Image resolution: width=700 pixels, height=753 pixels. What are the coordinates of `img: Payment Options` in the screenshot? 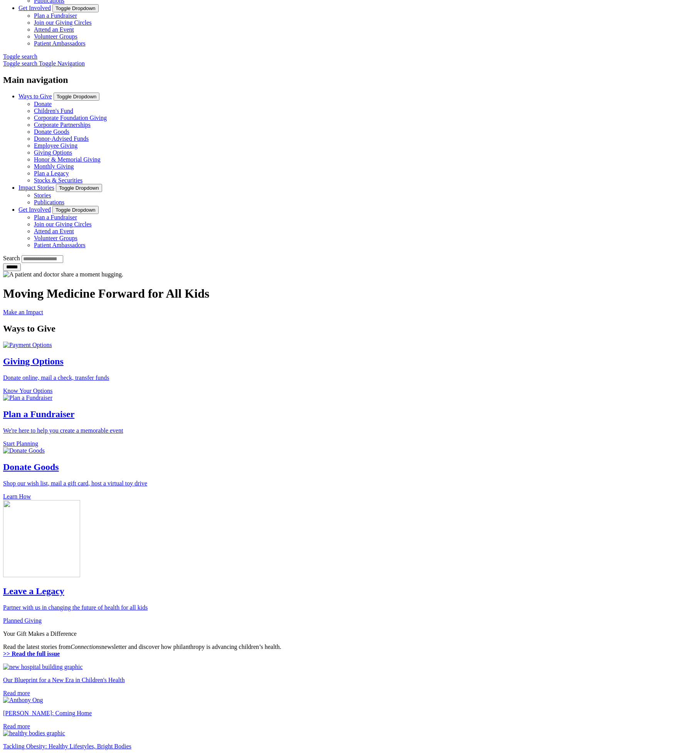 It's located at (28, 345).